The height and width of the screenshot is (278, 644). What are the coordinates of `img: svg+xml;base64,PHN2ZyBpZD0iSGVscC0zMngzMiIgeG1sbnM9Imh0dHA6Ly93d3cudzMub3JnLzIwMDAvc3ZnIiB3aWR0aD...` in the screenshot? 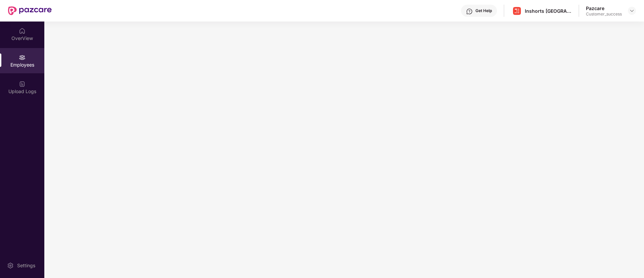 It's located at (470, 11).